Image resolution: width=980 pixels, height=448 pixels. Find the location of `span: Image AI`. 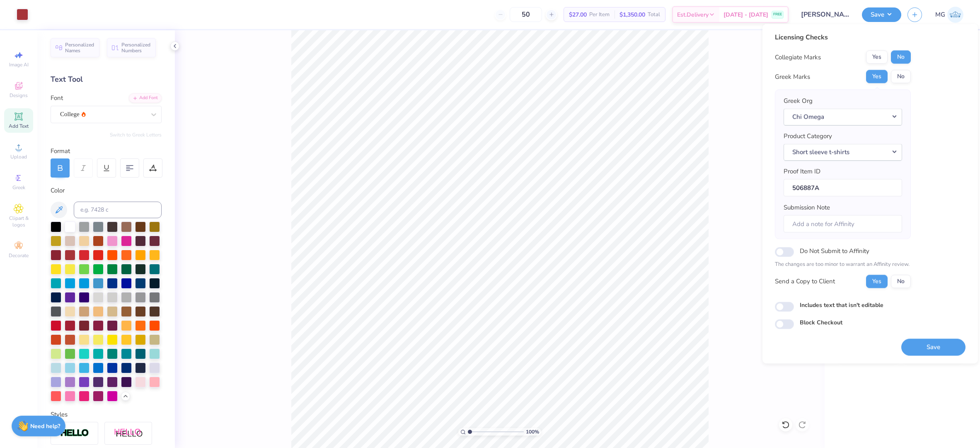

span: Image AI is located at coordinates (18, 65).